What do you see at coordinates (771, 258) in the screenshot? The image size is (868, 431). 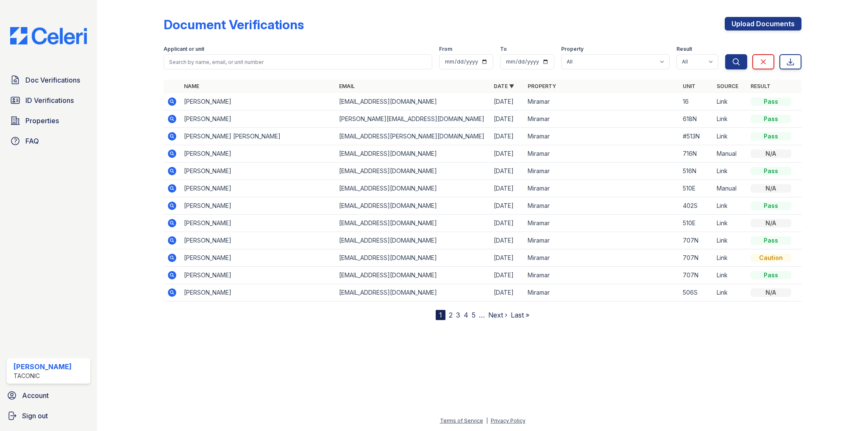 I see `div: Caution` at bounding box center [771, 258].